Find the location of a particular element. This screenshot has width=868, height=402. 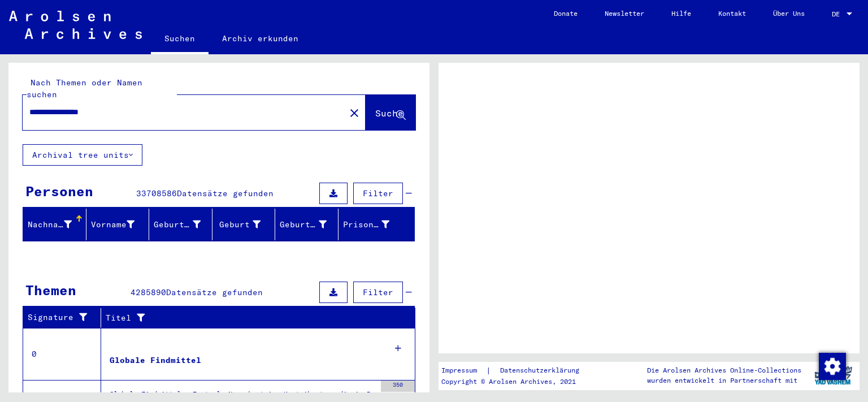

a: Impressum is located at coordinates (463, 370).